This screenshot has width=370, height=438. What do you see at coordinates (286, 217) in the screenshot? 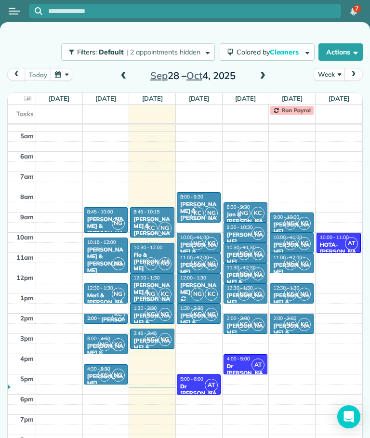
I see `span: 9:00 - 10:00` at bounding box center [286, 217].